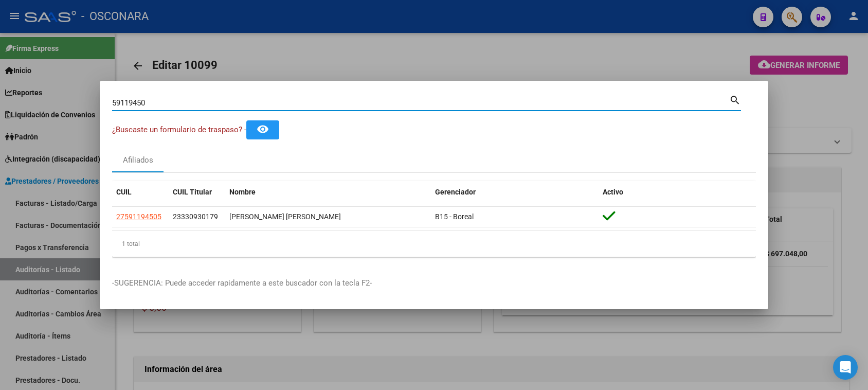 The height and width of the screenshot is (390, 868). Describe the element at coordinates (328, 192) in the screenshot. I see `datatable-header-cell: Nombre` at that location.